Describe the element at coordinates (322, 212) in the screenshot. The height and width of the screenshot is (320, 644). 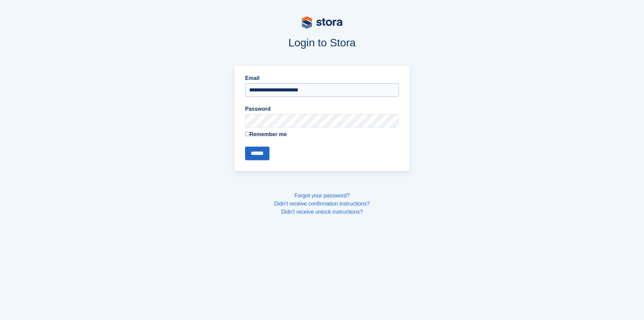
I see `a: Didn't receive unlock instructions?` at that location.